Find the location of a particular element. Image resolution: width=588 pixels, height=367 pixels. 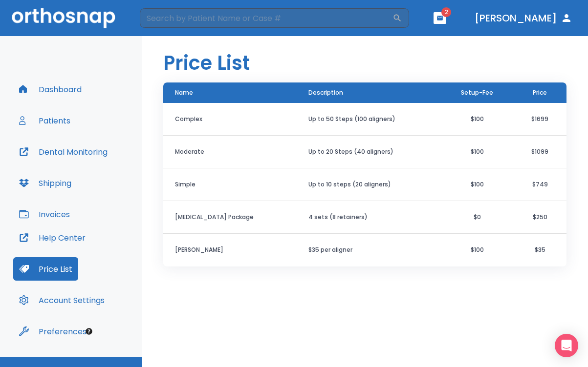

button: Preferences is located at coordinates (53, 331).